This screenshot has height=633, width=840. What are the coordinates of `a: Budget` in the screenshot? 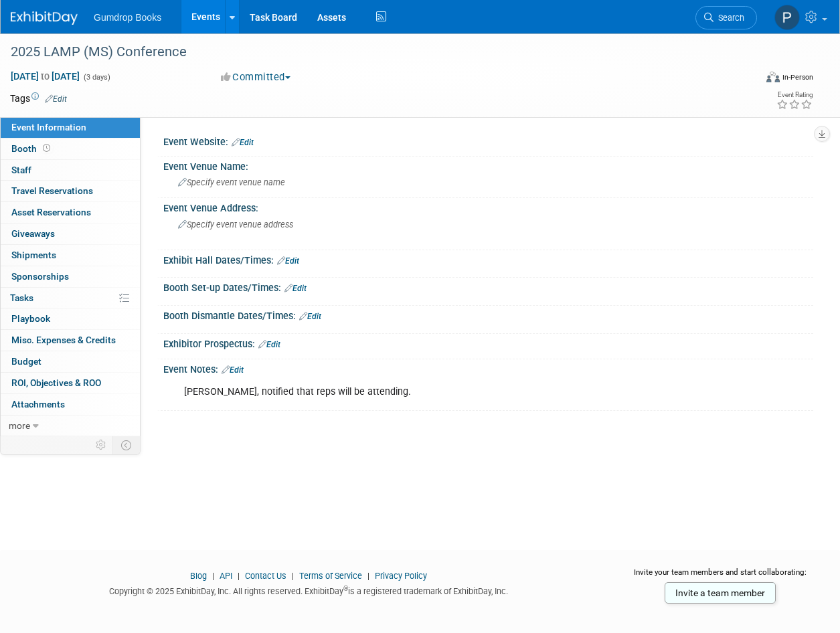 It's located at (71, 361).